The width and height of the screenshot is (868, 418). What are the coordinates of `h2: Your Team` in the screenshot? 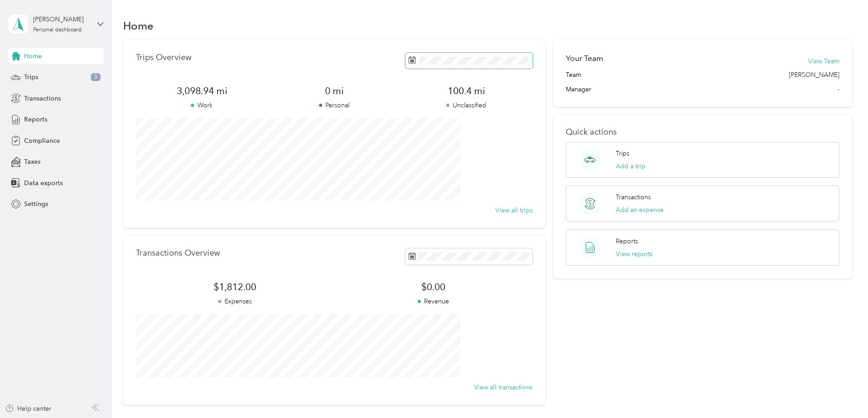 It's located at (584, 58).